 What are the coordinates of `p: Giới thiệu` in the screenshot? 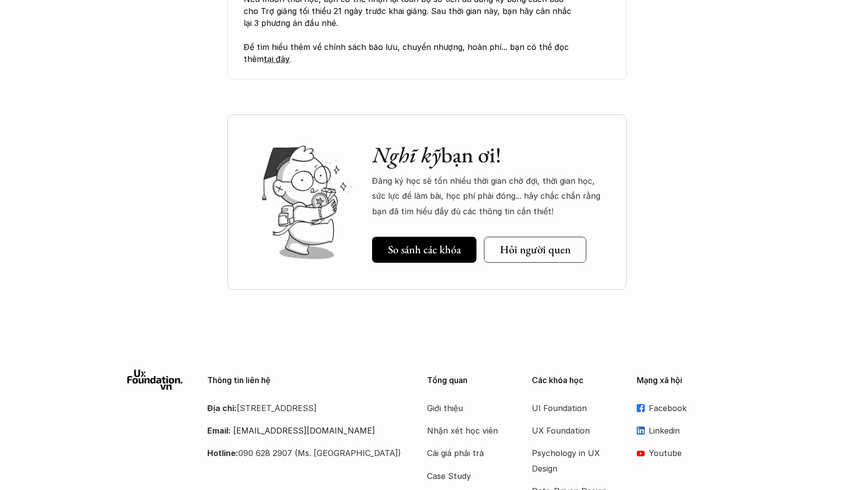 It's located at (467, 408).